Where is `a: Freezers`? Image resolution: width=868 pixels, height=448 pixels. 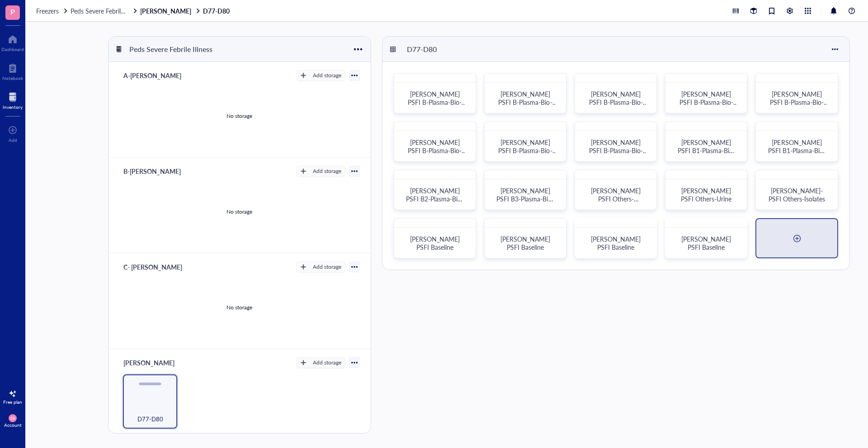
a: Freezers is located at coordinates (53, 11).